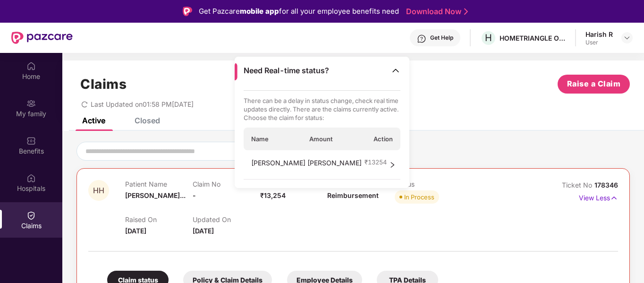 The height and width of the screenshot is (283, 644). I want to click on p: Status, so click(428, 184).